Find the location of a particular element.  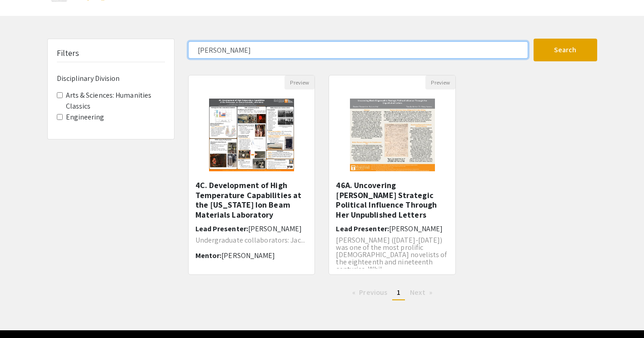

div: Open Presentation <p><span style="color: rgb(51, 51, 51);">4C. Development of High Temperature Ca... is located at coordinates (252, 175).